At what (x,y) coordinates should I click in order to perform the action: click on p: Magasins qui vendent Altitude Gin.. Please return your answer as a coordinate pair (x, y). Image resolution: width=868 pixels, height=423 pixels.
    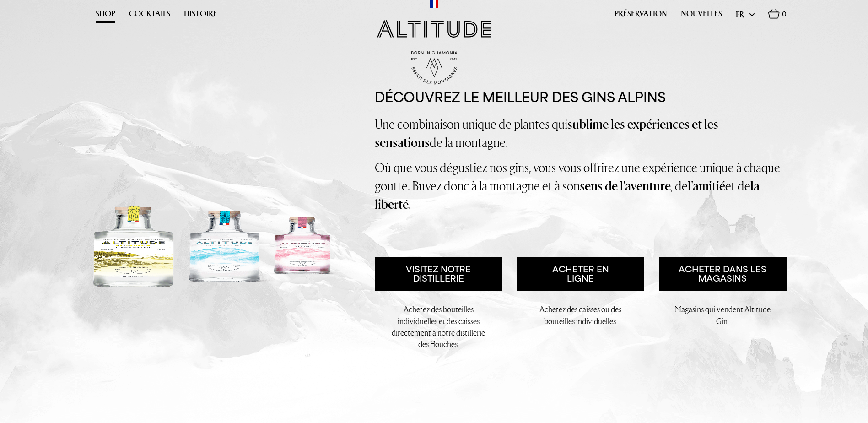
    Looking at the image, I should click on (722, 315).